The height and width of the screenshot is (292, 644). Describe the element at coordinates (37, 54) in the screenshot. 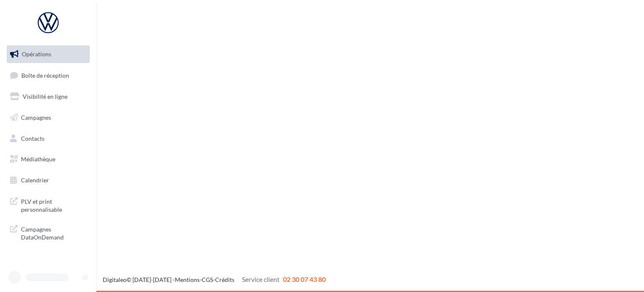

I see `span: Opérations` at that location.